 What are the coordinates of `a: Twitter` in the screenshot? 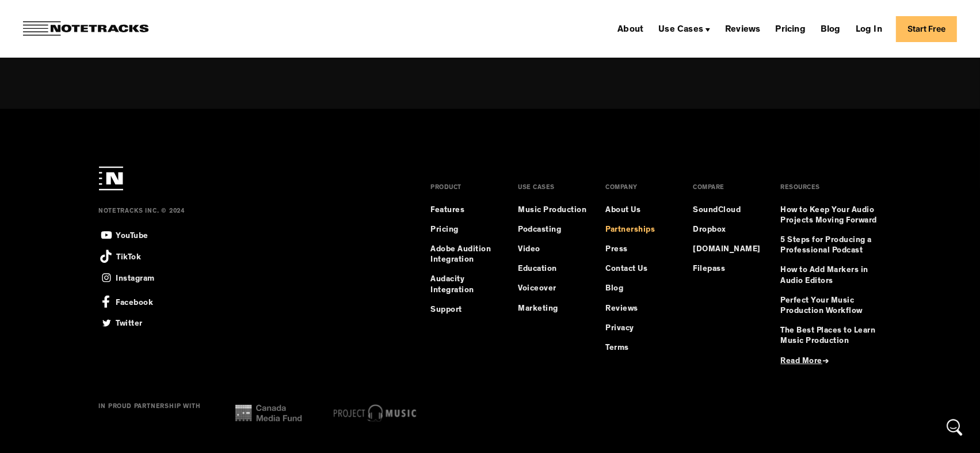 It's located at (121, 322).